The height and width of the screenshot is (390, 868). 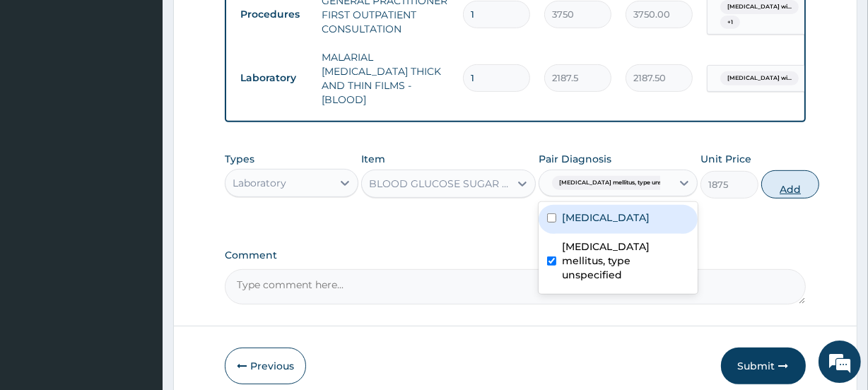 I want to click on label: Comment, so click(x=515, y=255).